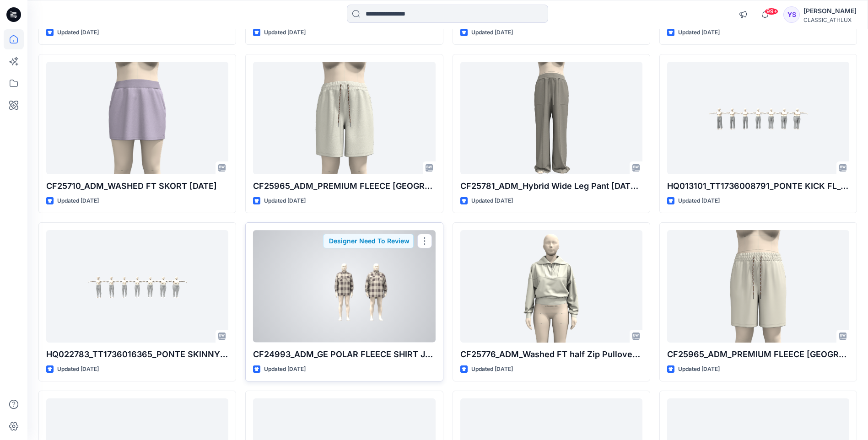 This screenshot has width=868, height=440. I want to click on a: CF25965_ADM_PREMIUM FLEECE BERMUDA 25Aug25, so click(758, 286).